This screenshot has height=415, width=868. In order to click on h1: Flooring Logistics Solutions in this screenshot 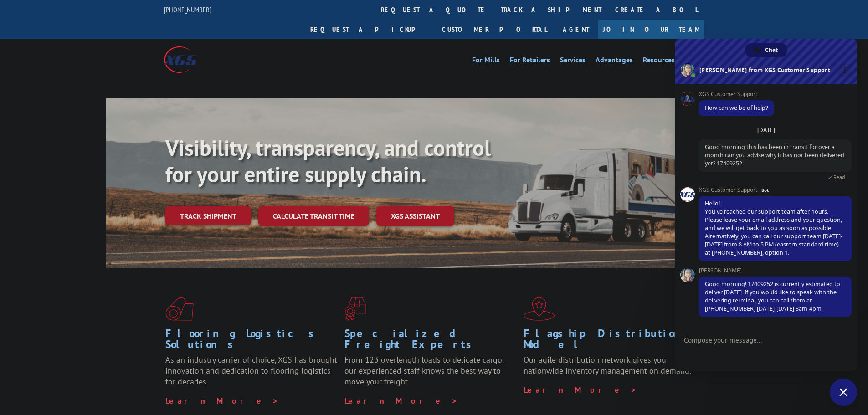, I will do `click(252, 341)`.